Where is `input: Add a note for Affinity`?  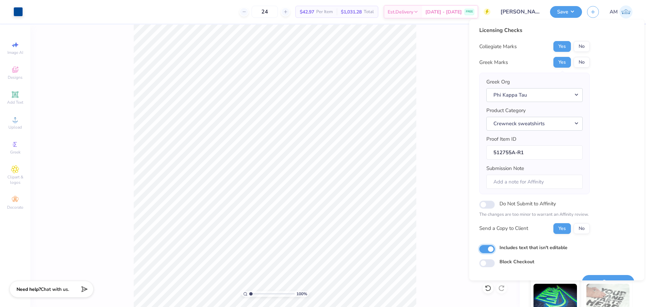
input: Add a note for Affinity is located at coordinates (534, 182).